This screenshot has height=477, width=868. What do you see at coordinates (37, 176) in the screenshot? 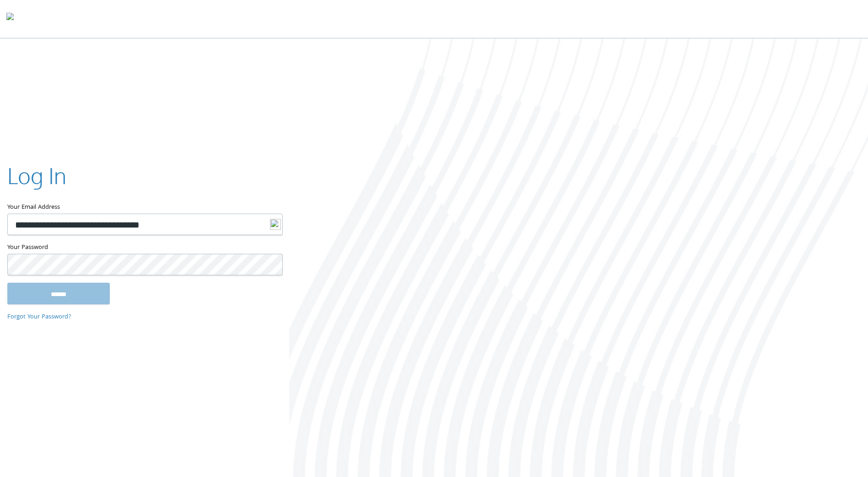
I see `h2: Log In` at bounding box center [37, 176].